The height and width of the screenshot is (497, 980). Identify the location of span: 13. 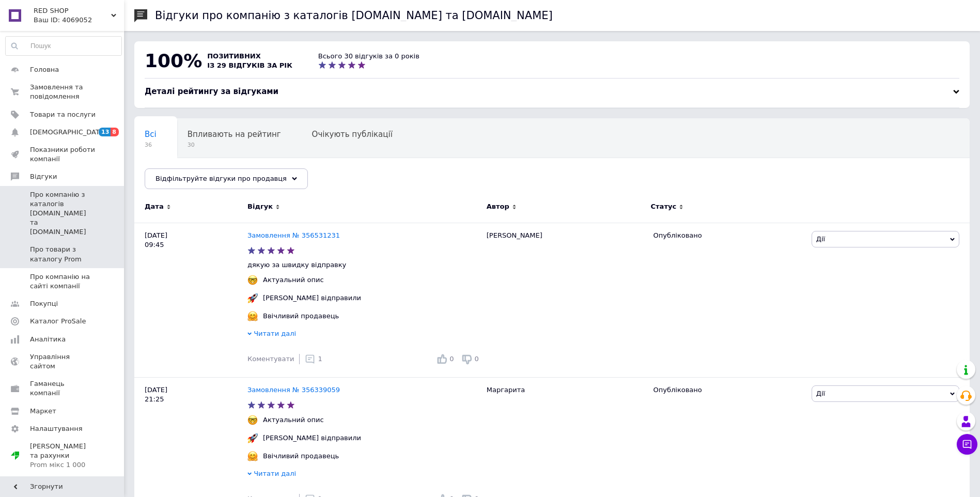
(104, 132).